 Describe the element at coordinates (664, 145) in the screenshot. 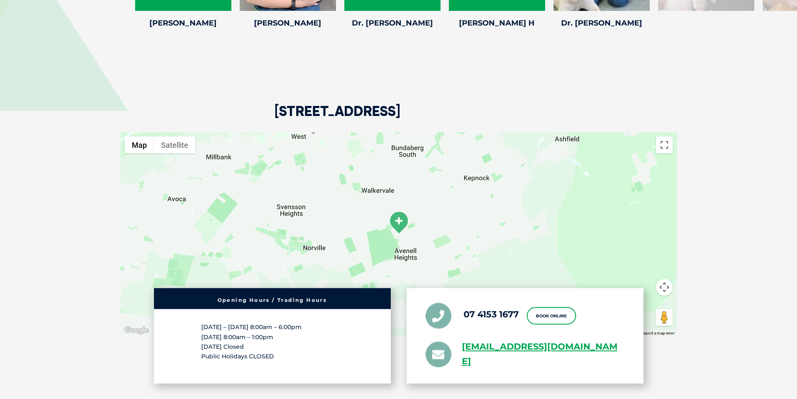

I see `button: Toggle fullscreen view` at that location.